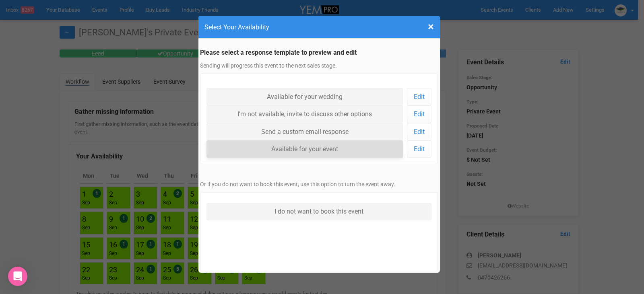  Describe the element at coordinates (304, 131) in the screenshot. I see `a: Send a custom email response` at that location.